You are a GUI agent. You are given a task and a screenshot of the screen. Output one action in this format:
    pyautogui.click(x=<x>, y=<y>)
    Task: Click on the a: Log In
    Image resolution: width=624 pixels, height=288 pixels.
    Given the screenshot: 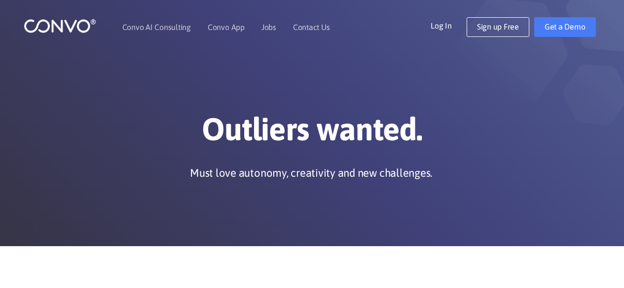 What is the action you would take?
    pyautogui.click(x=448, y=25)
    